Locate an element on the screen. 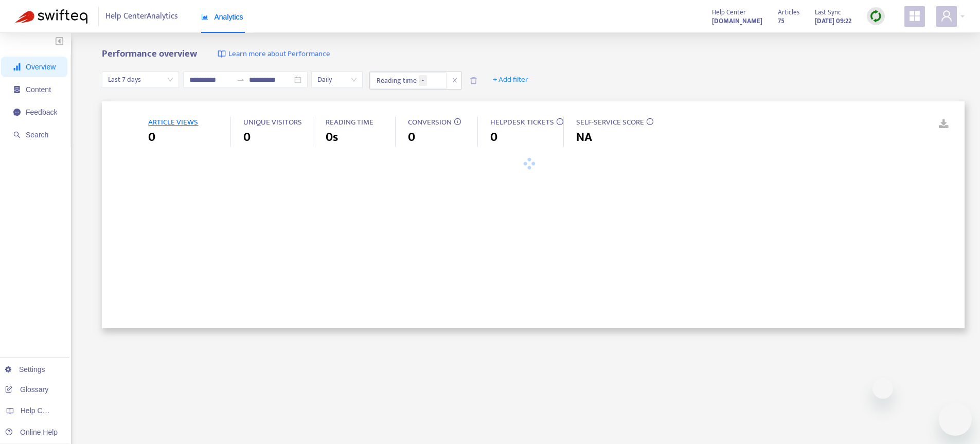 The width and height of the screenshot is (980, 444). b: Performance overview is located at coordinates (149, 53).